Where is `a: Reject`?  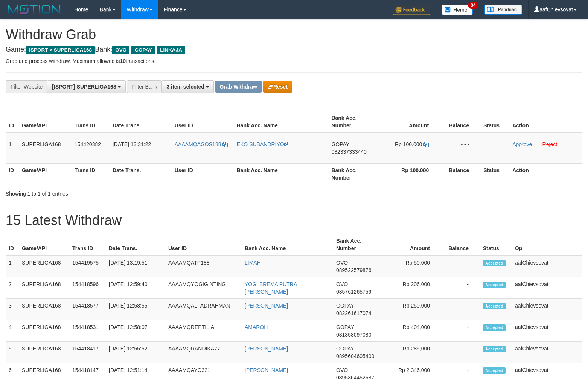 a: Reject is located at coordinates (550, 144).